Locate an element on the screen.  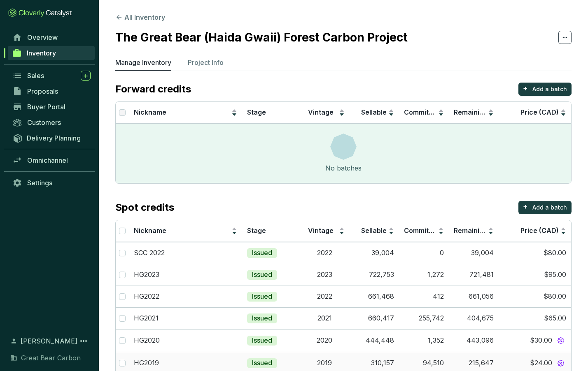
span: Overview is located at coordinates (42, 37).